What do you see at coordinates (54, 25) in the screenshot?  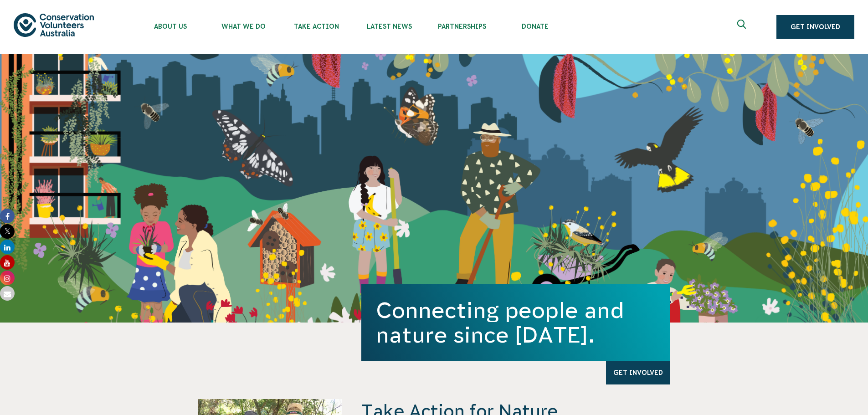 I see `img: logo.svg` at bounding box center [54, 25].